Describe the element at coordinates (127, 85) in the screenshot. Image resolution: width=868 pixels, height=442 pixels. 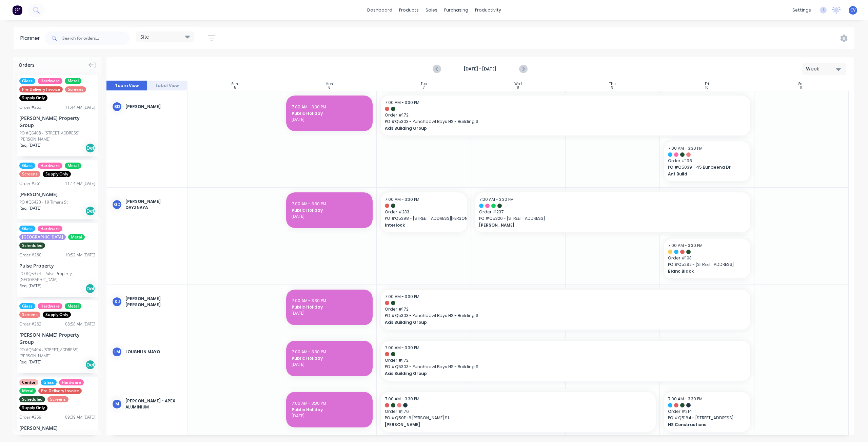
I see `button: Team View` at that location.